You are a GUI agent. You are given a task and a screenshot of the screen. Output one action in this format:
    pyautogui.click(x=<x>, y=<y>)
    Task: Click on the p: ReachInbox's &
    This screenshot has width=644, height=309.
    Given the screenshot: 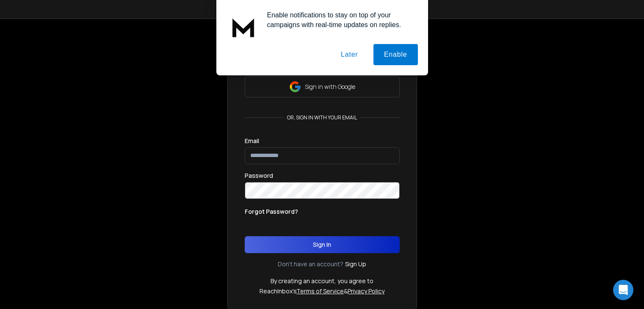 What is the action you would take?
    pyautogui.click(x=322, y=292)
    